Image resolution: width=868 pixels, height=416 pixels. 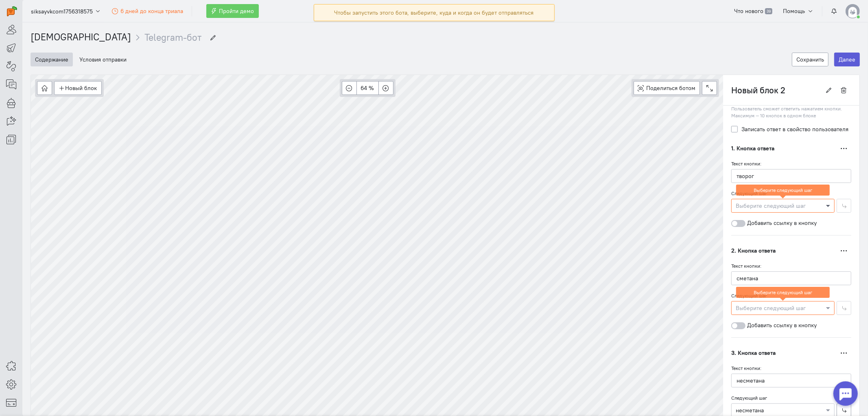 I want to click on button: 64 %, so click(x=367, y=88).